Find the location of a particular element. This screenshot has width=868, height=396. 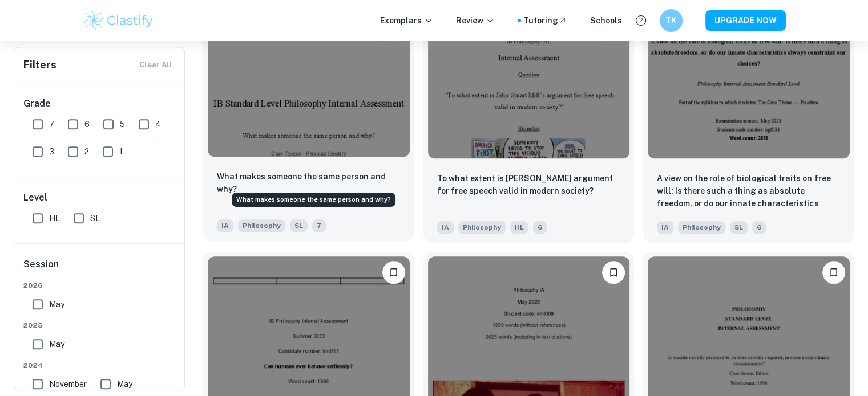

a: Schools is located at coordinates (606, 20).